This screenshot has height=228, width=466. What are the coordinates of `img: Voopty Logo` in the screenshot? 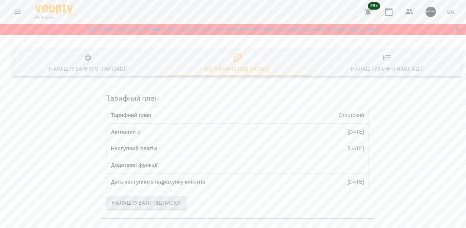 It's located at (54, 9).